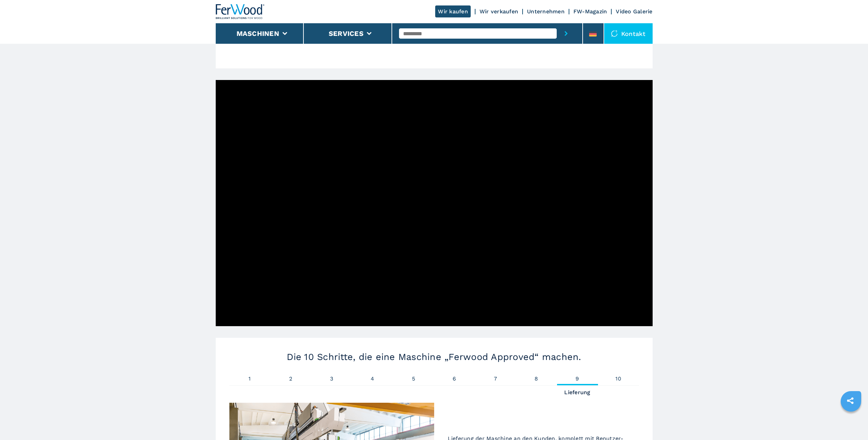  I want to click on h3: Die 10 Schritte, die eine Maschine „Ferwood Approved“ machen., so click(434, 357).